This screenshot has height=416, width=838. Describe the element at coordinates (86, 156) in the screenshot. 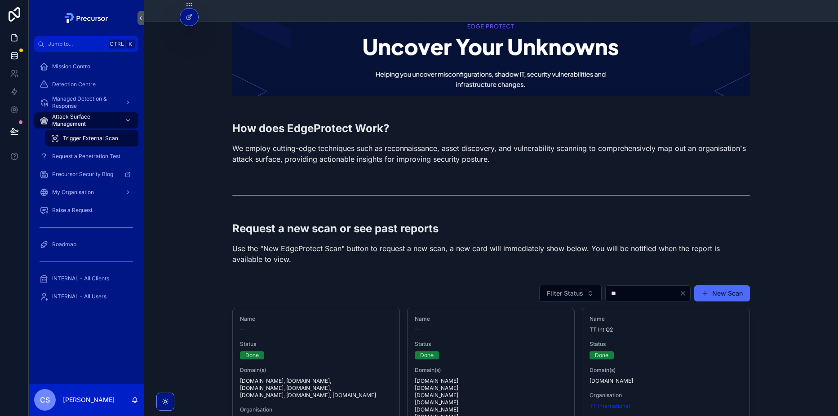

I see `a: Request a Penetration Test` at that location.